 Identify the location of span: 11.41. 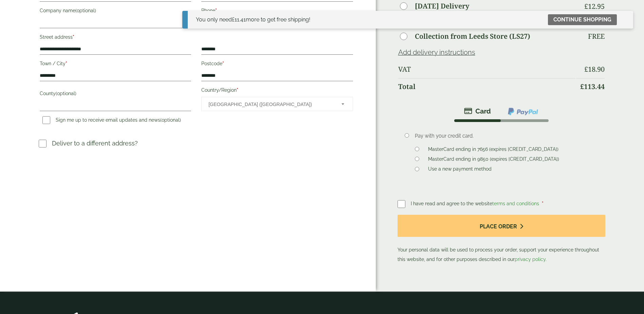
(239, 20).